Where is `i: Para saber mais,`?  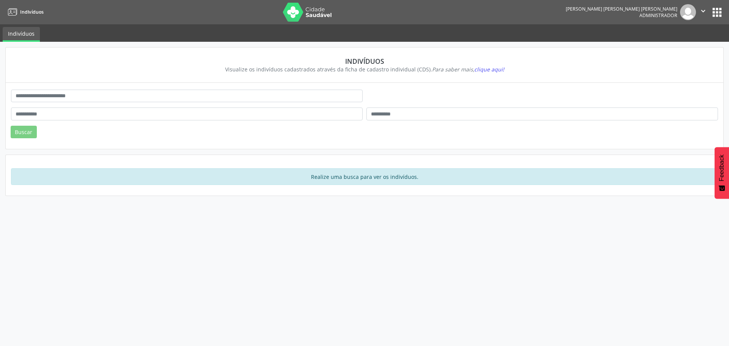 i: Para saber mais, is located at coordinates (468, 69).